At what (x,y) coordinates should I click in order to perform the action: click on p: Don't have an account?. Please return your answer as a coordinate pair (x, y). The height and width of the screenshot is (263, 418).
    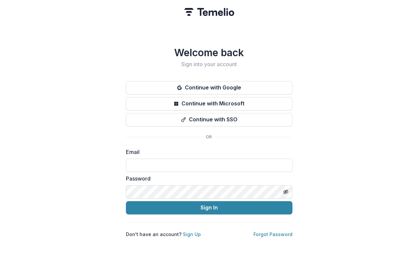
    Looking at the image, I should click on (163, 234).